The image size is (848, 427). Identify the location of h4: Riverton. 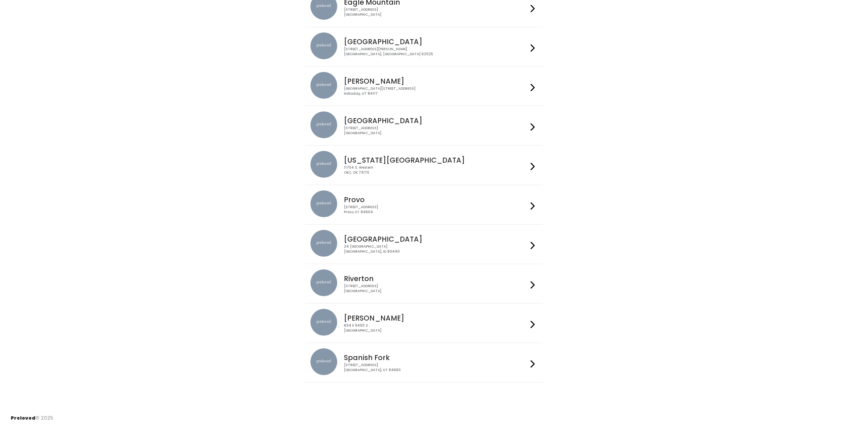
(436, 278).